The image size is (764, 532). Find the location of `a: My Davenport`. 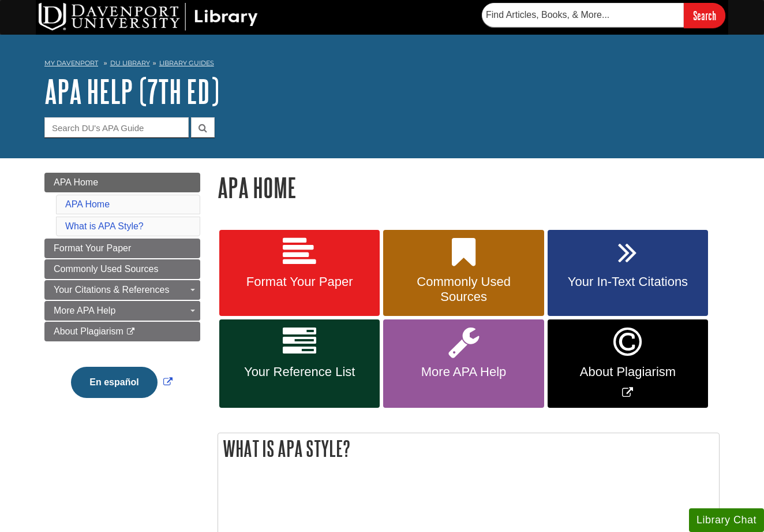

a: My Davenport is located at coordinates (71, 63).